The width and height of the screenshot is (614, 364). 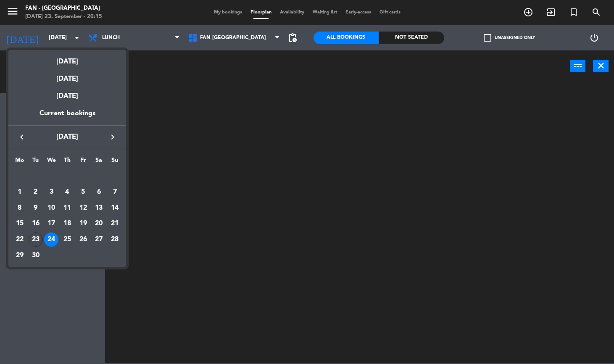 I want to click on td: September 27, 2025, so click(x=99, y=240).